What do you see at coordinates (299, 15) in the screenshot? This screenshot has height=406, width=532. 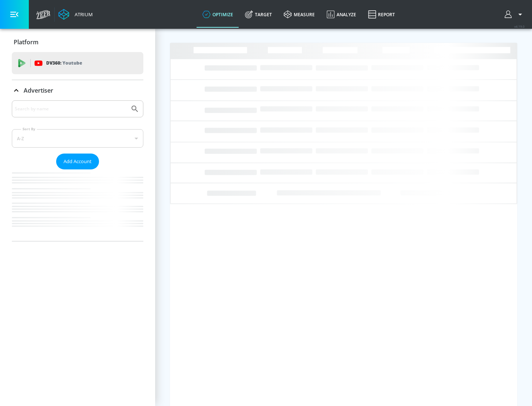 I see `a: measure` at bounding box center [299, 15].